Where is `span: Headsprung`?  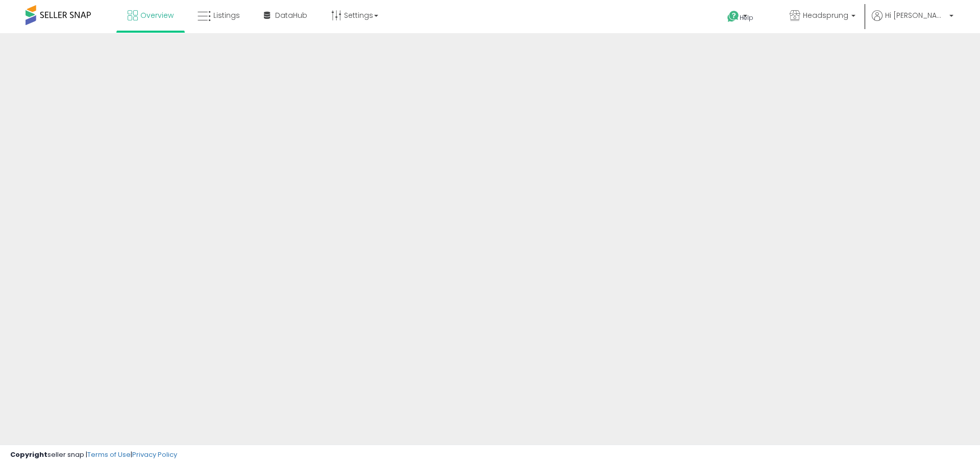
span: Headsprung is located at coordinates (825, 15).